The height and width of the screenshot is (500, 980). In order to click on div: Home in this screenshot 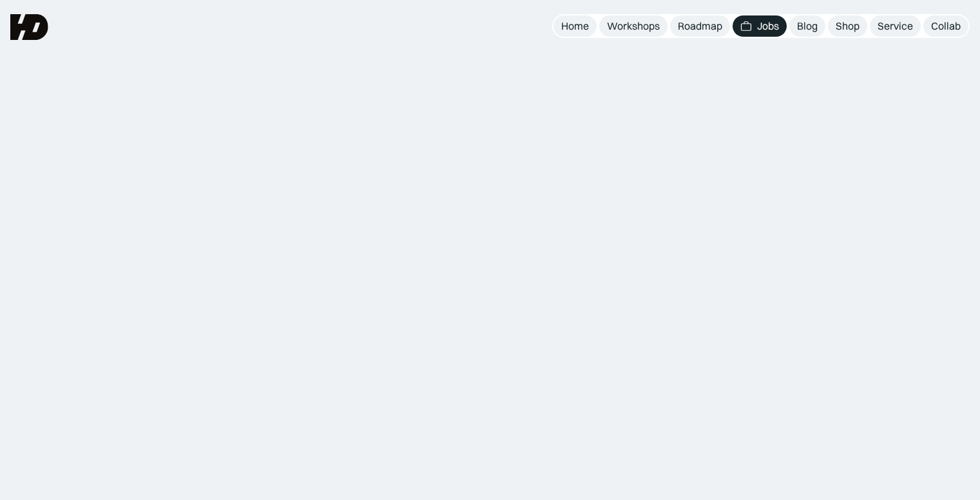, I will do `click(574, 26)`.